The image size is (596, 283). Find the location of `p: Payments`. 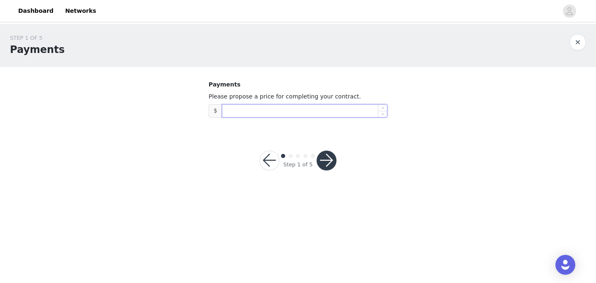

p: Payments is located at coordinates (298, 84).